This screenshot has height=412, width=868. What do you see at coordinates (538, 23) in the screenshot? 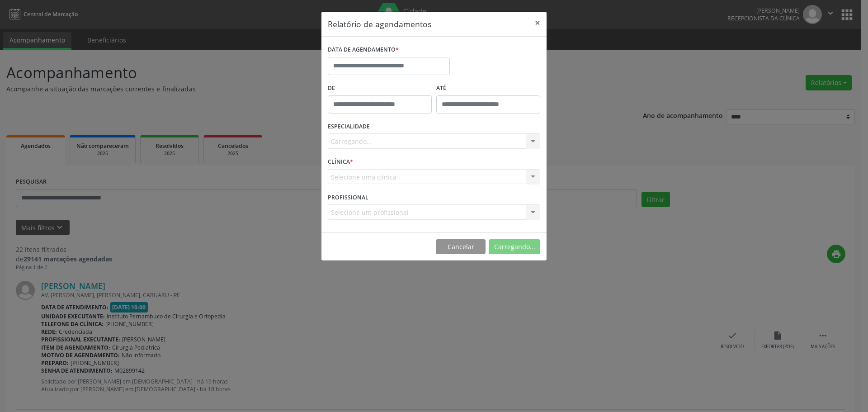
I see `button: Close` at bounding box center [538, 23].